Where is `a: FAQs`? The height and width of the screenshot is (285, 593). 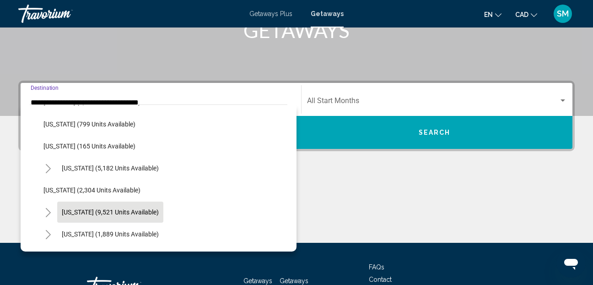 a: FAQs is located at coordinates (377, 267).